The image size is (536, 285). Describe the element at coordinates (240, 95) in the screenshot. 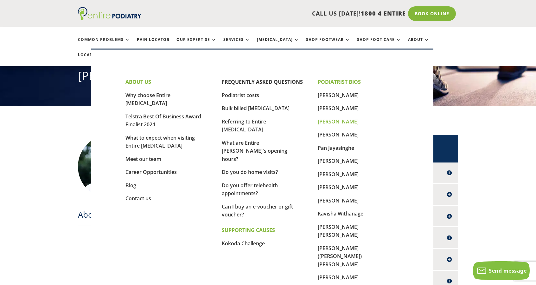

I see `a: Podiatrist costs` at that location.